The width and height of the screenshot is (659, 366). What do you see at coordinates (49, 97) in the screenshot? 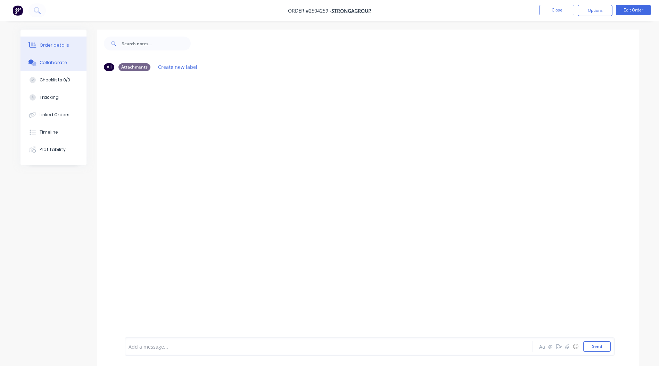
I see `div: Tracking` at bounding box center [49, 97].